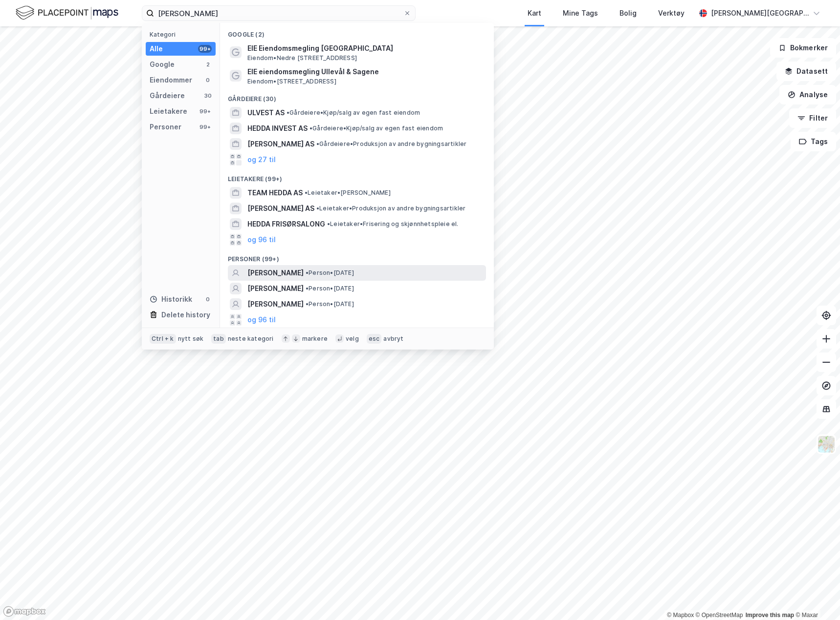 The width and height of the screenshot is (840, 620). Describe the element at coordinates (219, 339) in the screenshot. I see `div: tab` at that location.